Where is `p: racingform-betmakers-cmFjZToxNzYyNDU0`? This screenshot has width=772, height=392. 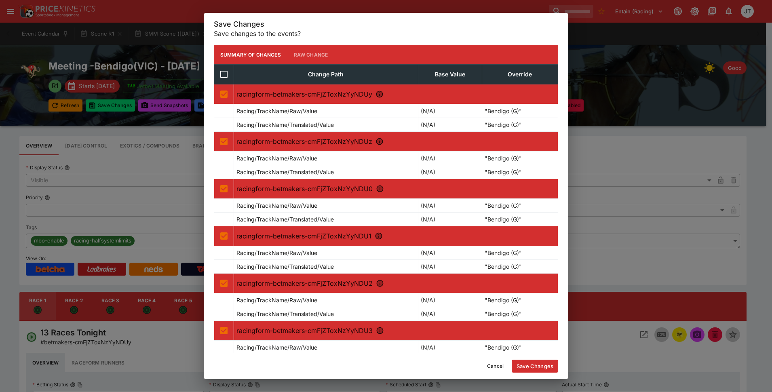 p: racingform-betmakers-cmFjZToxNzYyNDU0 is located at coordinates (396, 189).